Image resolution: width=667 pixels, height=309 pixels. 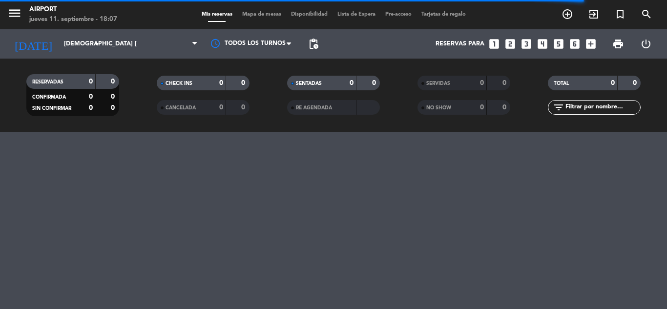 What do you see at coordinates (15, 15) in the screenshot?
I see `button: menu` at bounding box center [15, 15].